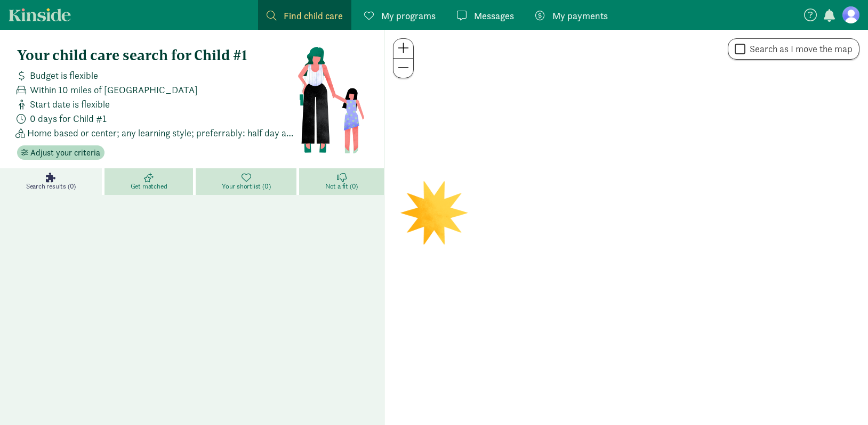  I want to click on span: Adjust your criteria, so click(65, 153).